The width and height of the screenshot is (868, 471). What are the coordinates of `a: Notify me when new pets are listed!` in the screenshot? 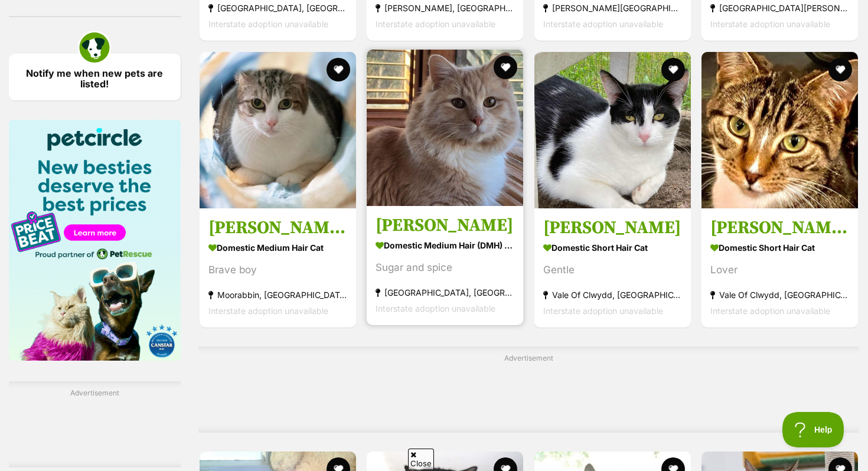 It's located at (95, 77).